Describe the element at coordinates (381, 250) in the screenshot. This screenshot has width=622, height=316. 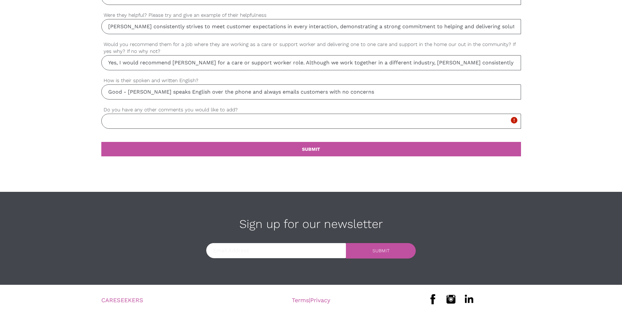
I see `div: SUBMIT` at that location.